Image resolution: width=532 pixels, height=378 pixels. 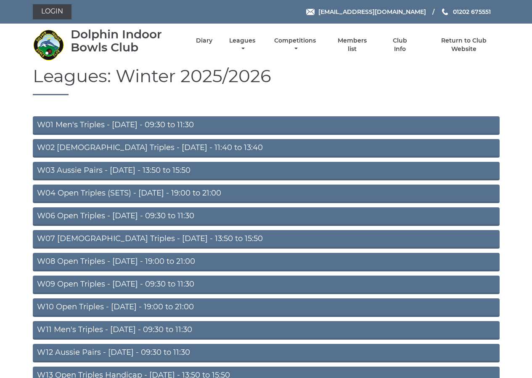 I want to click on span: 01202 675551, so click(x=472, y=12).